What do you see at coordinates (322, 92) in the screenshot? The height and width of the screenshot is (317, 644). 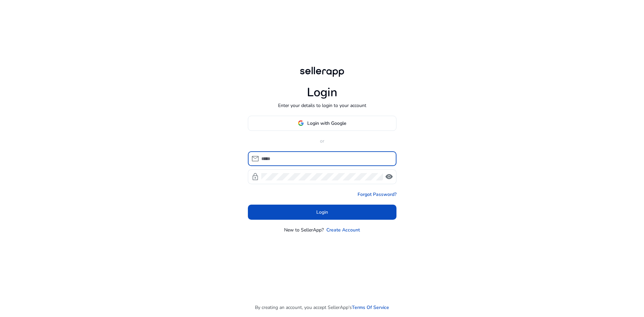 I see `h1: Login` at bounding box center [322, 92].